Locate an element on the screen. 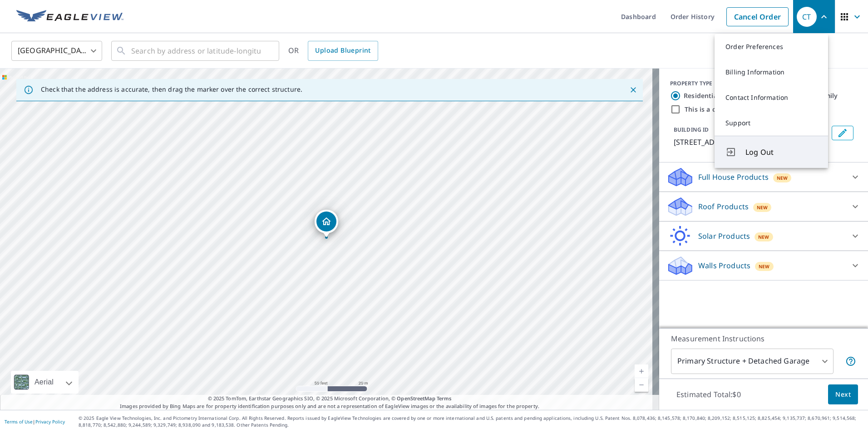 The width and height of the screenshot is (868, 433). a: Contact Information is located at coordinates (772, 97).